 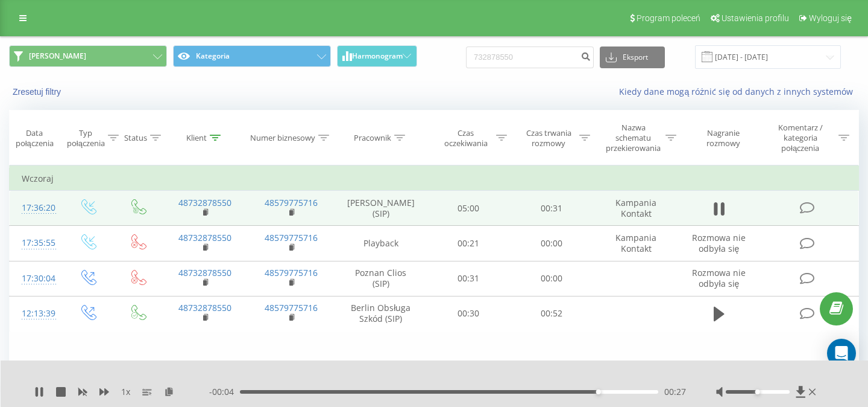 I want to click on div: Typ połączenia, so click(x=86, y=138).